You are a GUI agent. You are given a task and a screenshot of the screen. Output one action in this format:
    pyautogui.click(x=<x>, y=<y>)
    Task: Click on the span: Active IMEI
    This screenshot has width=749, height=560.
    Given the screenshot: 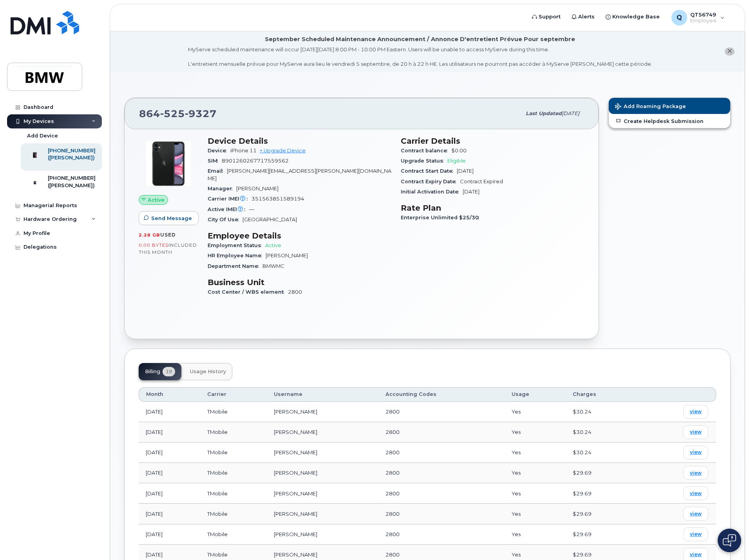 What is the action you would take?
    pyautogui.click(x=228, y=209)
    